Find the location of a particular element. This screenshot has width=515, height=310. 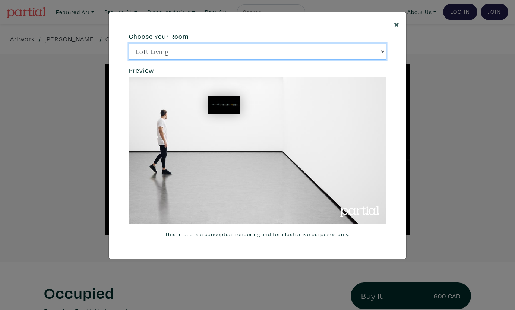

small: This image is a conceptual rendering and for illustrative purposes only. is located at coordinates (257, 234).